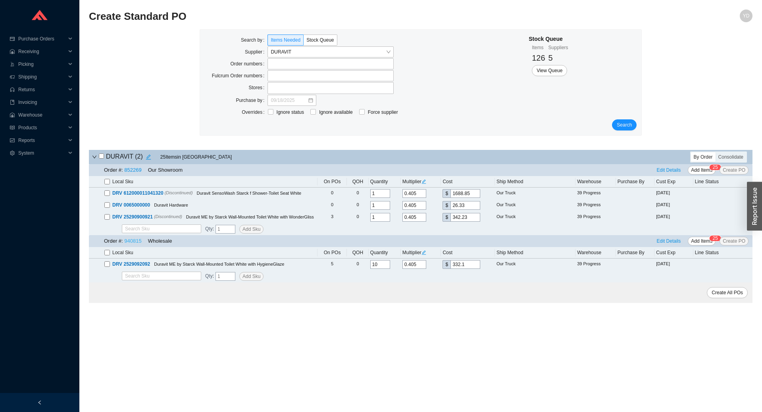 The height and width of the screenshot is (412, 762). Describe the element at coordinates (535, 182) in the screenshot. I see `th: Ship Method` at that location.